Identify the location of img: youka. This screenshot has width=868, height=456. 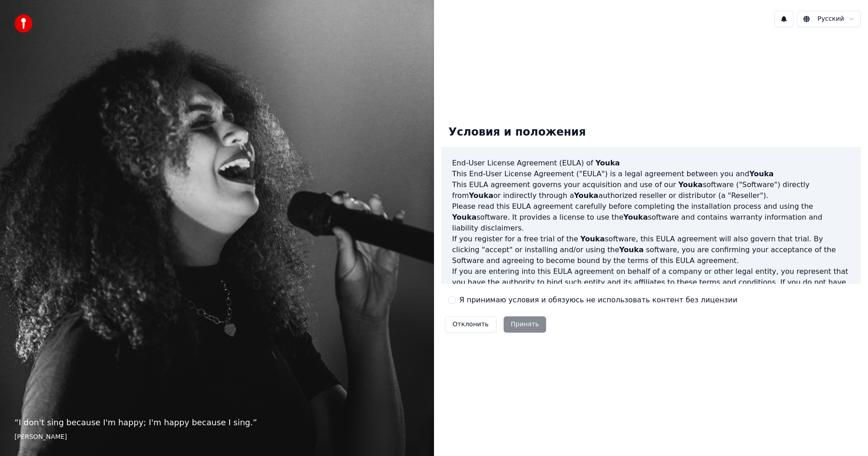
(23, 23).